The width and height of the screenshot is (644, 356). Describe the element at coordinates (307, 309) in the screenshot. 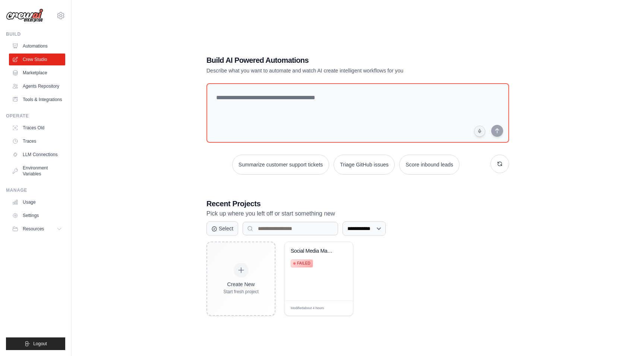

I see `span: Modified about 4 hours` at that location.